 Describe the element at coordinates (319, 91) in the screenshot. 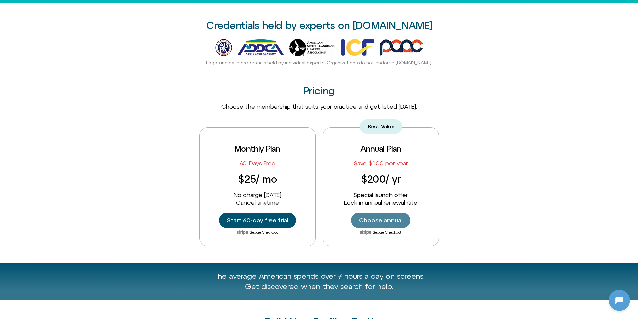

I see `h2: Pricing` at that location.